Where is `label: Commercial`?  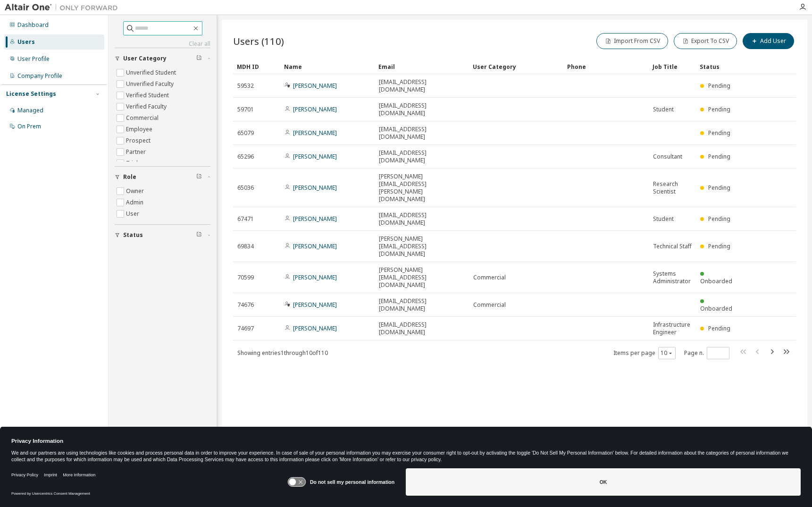 label: Commercial is located at coordinates (143, 118).